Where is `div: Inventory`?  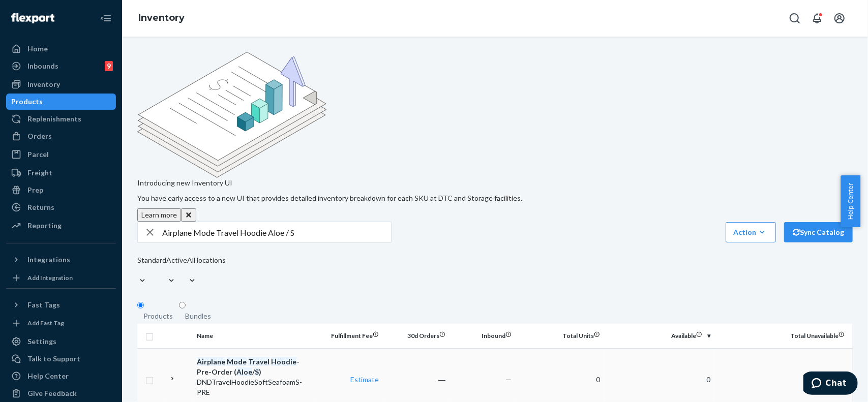 div: Inventory is located at coordinates (44, 84).